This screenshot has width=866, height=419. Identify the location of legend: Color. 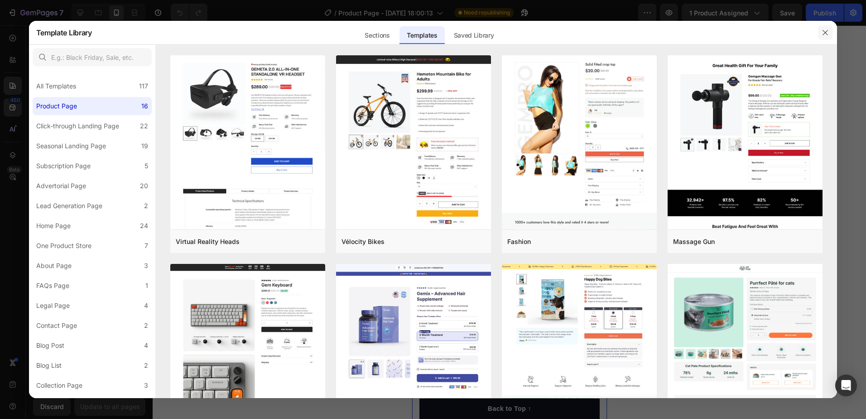
(17, 110).